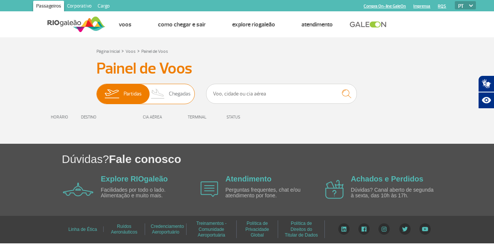 This screenshot has width=494, height=246. Describe the element at coordinates (182, 25) in the screenshot. I see `a: Como chegar e sair` at that location.